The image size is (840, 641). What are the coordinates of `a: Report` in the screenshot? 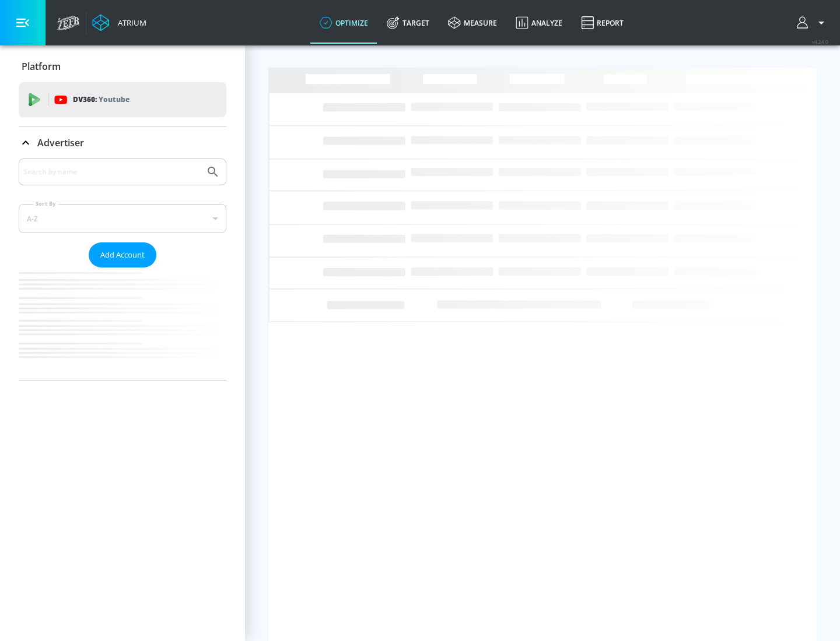 It's located at (602, 23).